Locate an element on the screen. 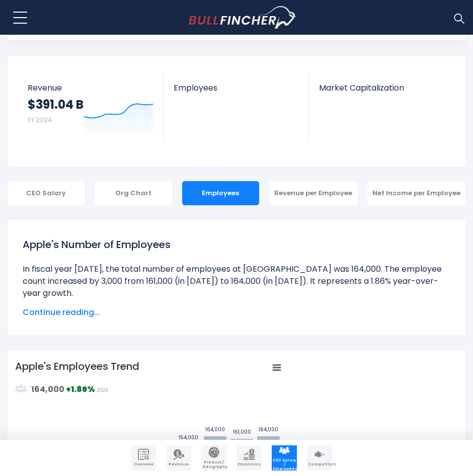 Image resolution: width=473 pixels, height=476 pixels. span: CEO Salary / Employees is located at coordinates (285, 465).